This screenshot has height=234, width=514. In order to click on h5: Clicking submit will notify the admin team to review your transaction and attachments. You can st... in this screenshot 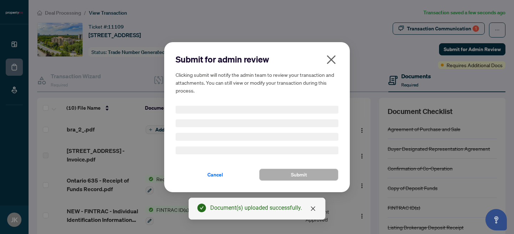, I will do `click(257, 83)`.